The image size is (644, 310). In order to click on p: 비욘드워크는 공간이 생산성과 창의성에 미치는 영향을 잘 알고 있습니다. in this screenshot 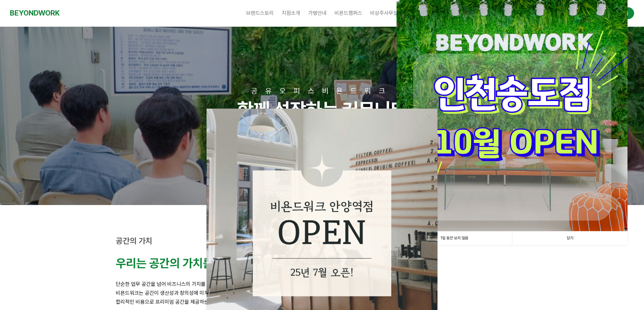, I will do `click(322, 292)`.